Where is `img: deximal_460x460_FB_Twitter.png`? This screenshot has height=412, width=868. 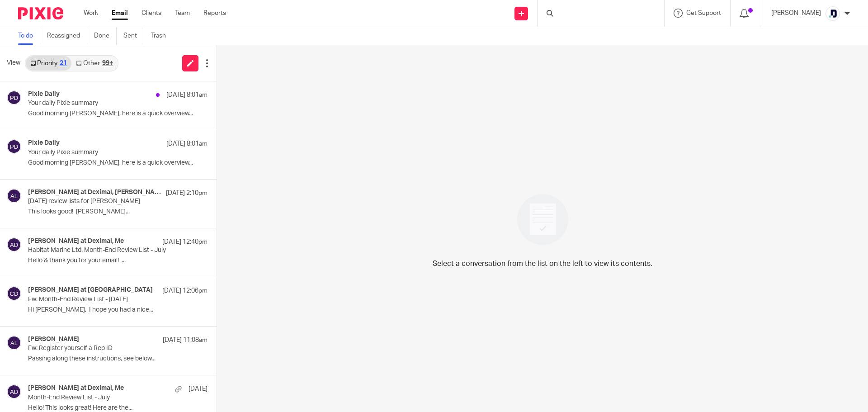
img: deximal_460x460_FB_Twitter.png is located at coordinates (832, 14).